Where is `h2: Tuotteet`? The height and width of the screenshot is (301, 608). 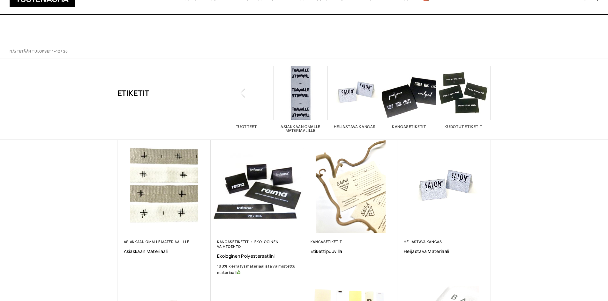 h2: Tuotteet is located at coordinates (246, 127).